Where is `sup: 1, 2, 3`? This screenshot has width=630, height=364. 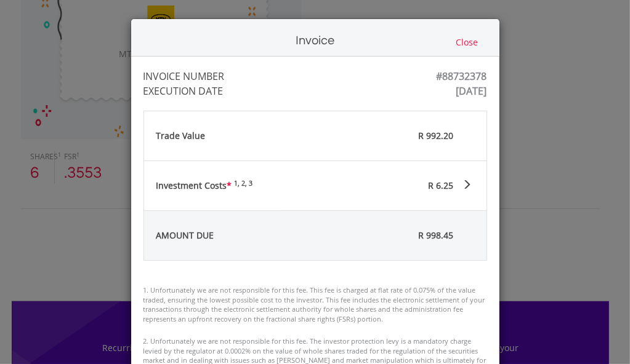 sup: 1, 2, 3 is located at coordinates (244, 183).